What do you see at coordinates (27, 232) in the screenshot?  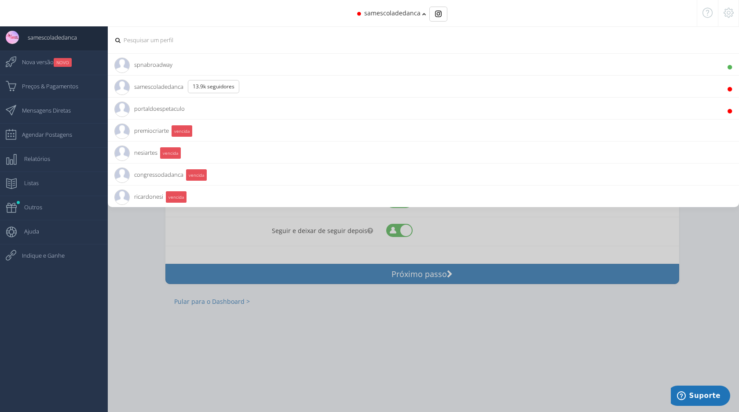 I see `span: Ajuda` at bounding box center [27, 232].